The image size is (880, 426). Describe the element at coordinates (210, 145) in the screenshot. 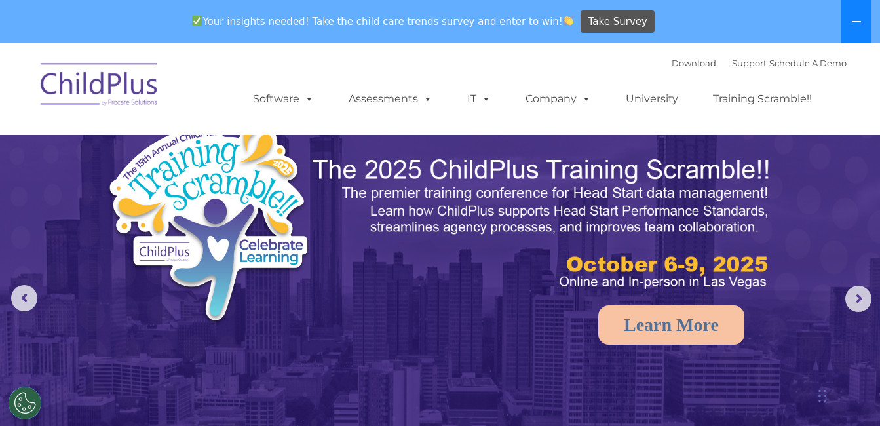

I see `span: Phone number` at that location.